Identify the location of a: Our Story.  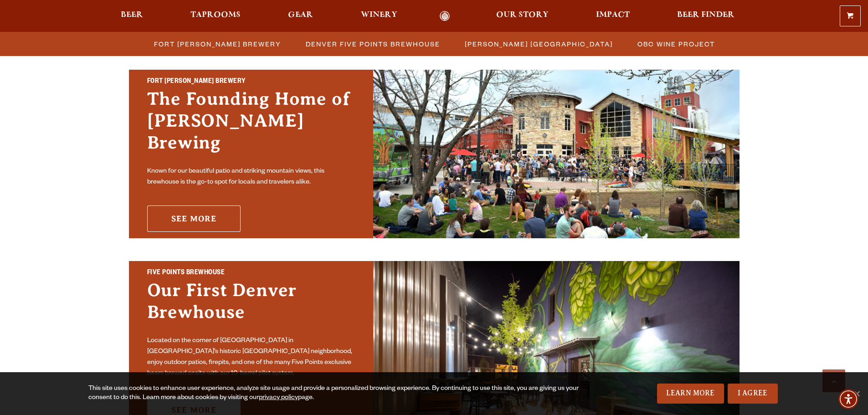
(522, 16).